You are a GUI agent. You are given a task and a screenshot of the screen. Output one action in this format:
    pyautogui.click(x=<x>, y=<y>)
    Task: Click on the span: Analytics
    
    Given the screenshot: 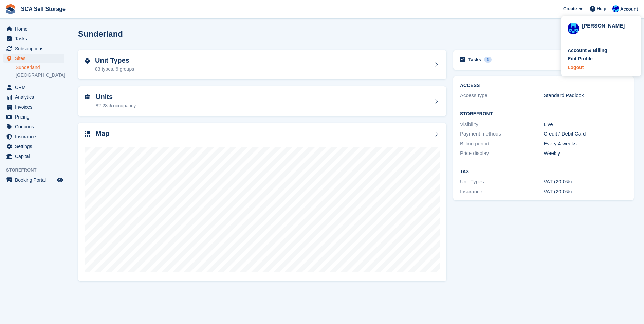 What is the action you would take?
    pyautogui.click(x=35, y=97)
    